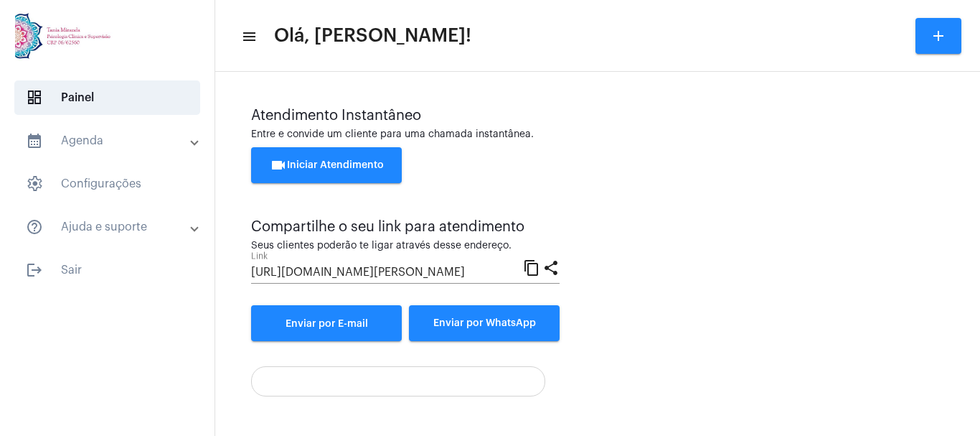 This screenshot has height=436, width=980. I want to click on div: Seus clientes poderão te ligar através desse endereço., so click(405, 246).